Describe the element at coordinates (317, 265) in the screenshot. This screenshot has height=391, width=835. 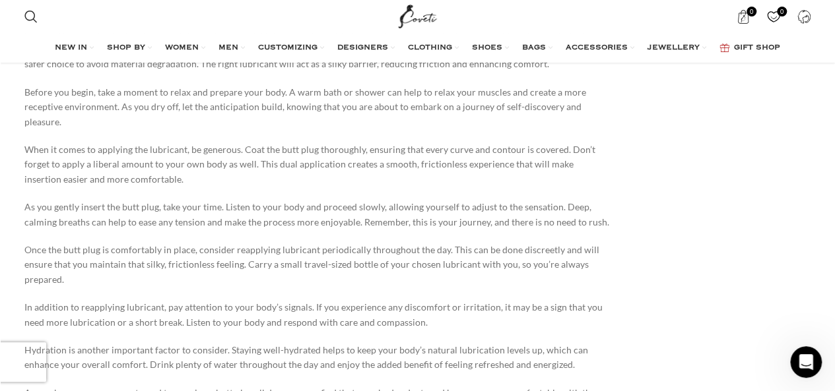
I see `p: Once the butt plug is comfortably in place, consider reapplying lubricant periodically throughout...` at that location.